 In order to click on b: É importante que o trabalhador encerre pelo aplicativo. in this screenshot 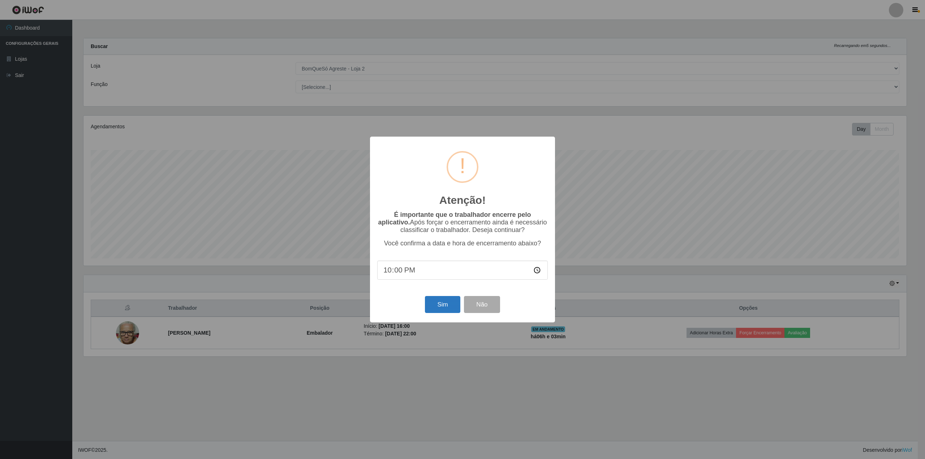, I will do `click(454, 218)`.